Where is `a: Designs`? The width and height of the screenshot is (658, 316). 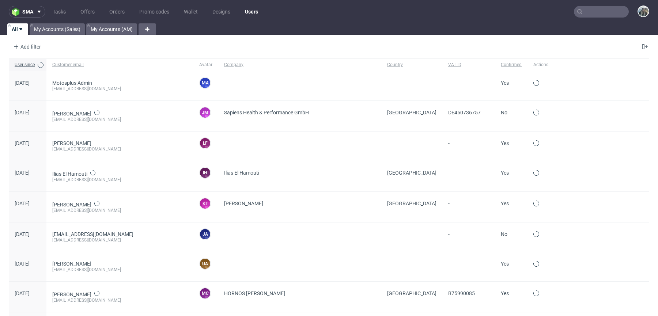 a: Designs is located at coordinates (221, 12).